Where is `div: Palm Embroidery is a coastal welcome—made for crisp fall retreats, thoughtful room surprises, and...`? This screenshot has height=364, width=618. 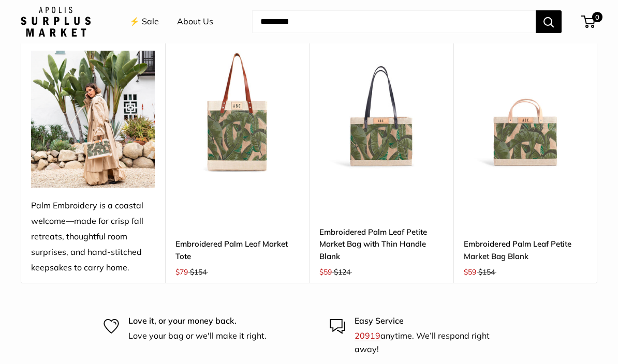
div: Palm Embroidery is a coastal welcome—made for crisp fall retreats, thoughtful room surprises, and... is located at coordinates (93, 237).